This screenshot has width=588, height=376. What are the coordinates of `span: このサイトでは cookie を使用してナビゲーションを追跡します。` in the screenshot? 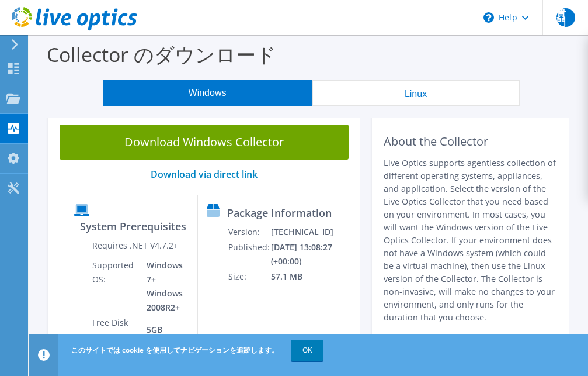 It's located at (175, 350).